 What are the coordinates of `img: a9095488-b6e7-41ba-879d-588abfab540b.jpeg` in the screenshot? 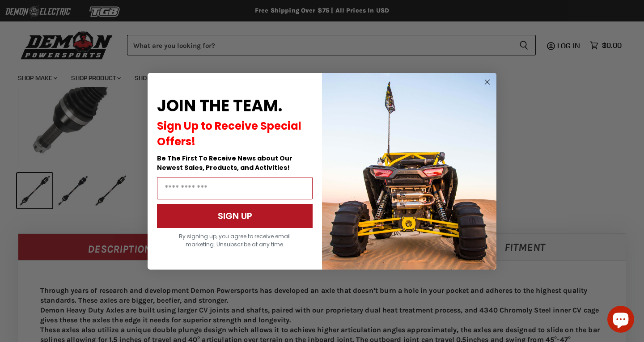 It's located at (409, 171).